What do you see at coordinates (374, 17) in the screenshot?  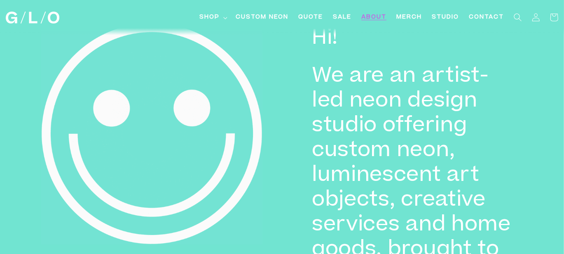 I see `a: About` at bounding box center [374, 17].